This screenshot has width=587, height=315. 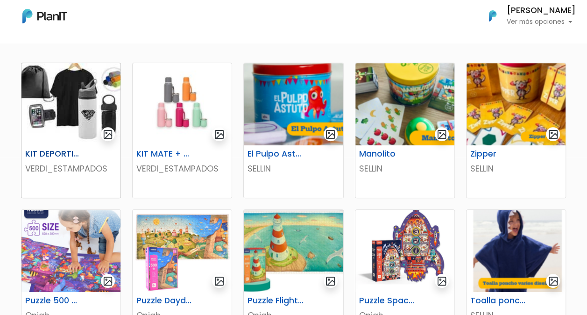 What do you see at coordinates (499, 154) in the screenshot?
I see `h6: Zipper` at bounding box center [499, 154].